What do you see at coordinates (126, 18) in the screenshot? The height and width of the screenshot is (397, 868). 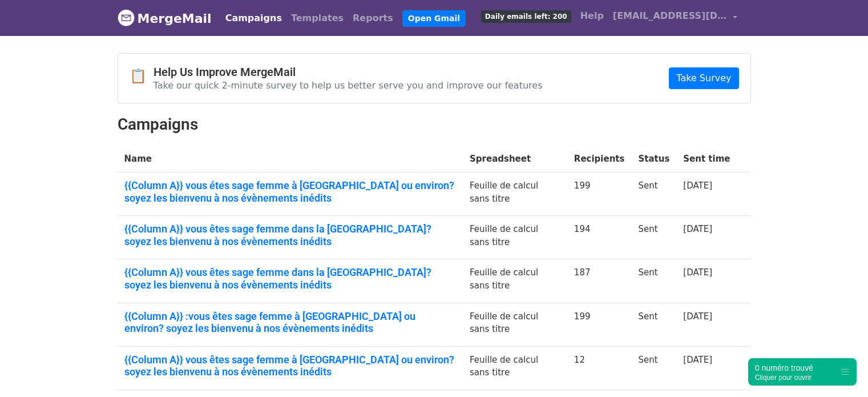 I see `img: MergeMail logo` at bounding box center [126, 18].